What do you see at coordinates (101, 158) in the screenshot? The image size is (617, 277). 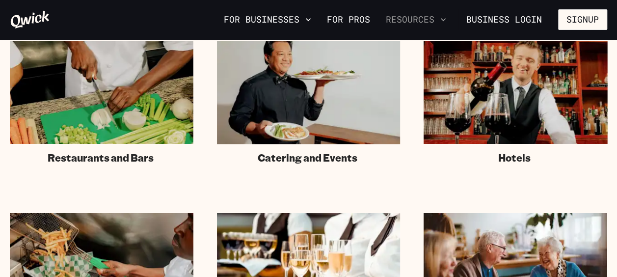 I see `span: Restaurants and Bars` at bounding box center [101, 158].